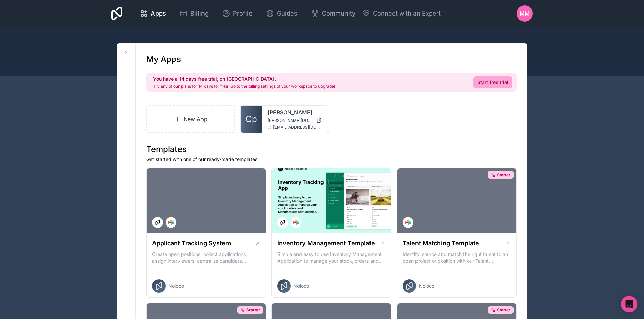 This screenshot has width=644, height=319. I want to click on a: Start free trial, so click(493, 83).